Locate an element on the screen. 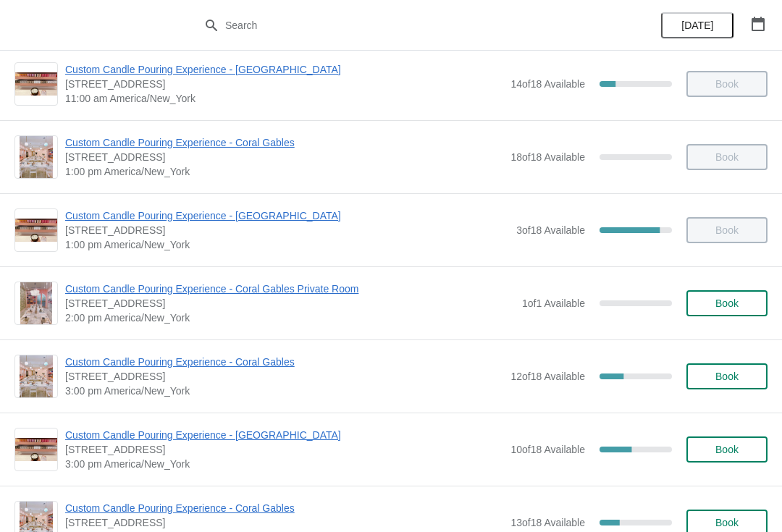  span: 14 of 18 Available is located at coordinates (548, 84).